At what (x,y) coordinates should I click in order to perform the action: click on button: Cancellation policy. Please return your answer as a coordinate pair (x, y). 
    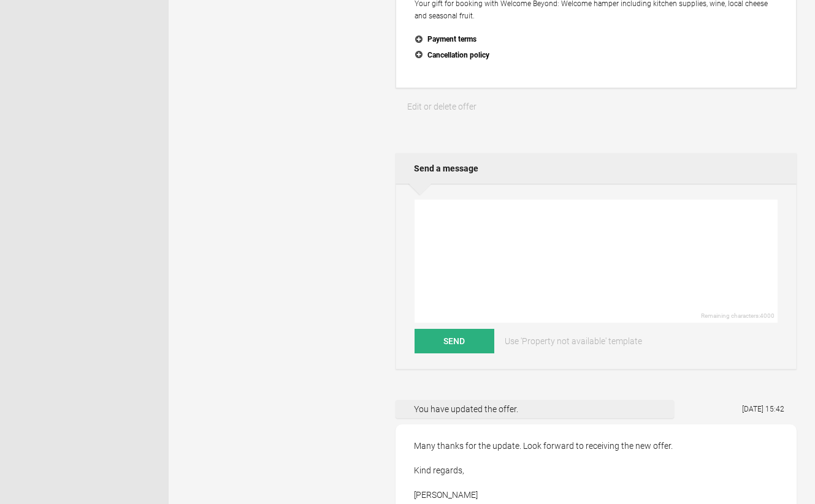
    Looking at the image, I should click on (596, 56).